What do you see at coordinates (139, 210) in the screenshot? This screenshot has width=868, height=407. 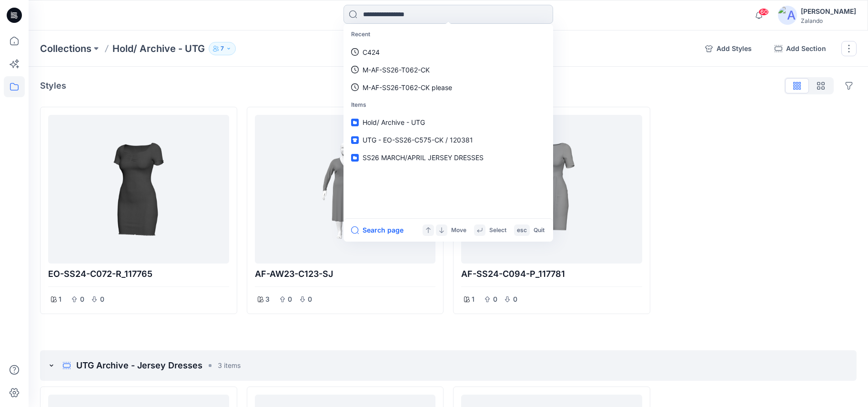 I see `div: EO-SS24-C072-R_117765100` at bounding box center [139, 210].